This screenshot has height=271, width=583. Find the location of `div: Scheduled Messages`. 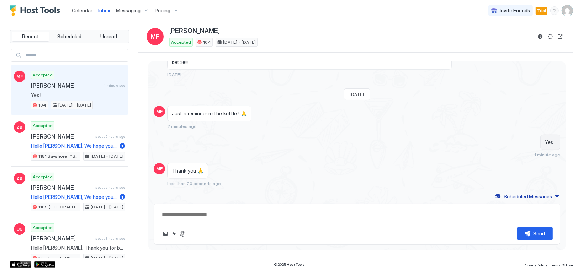

div: Scheduled Messages is located at coordinates (528, 197).